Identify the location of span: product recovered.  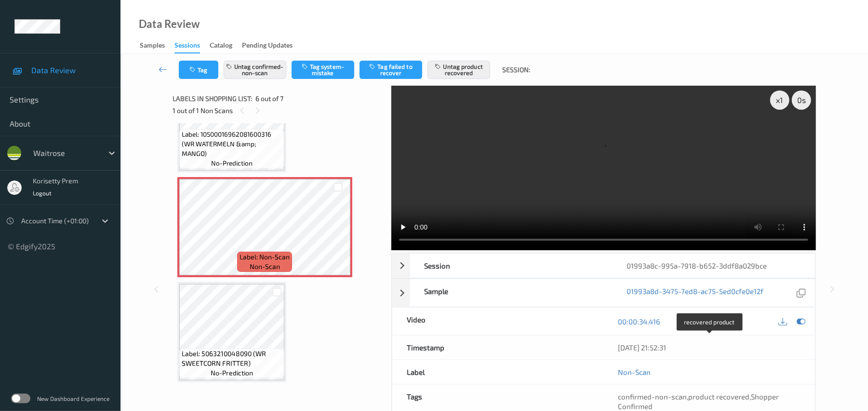
(719, 397).